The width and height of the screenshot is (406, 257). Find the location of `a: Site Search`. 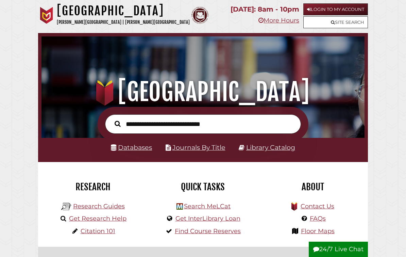

a: Site Search is located at coordinates (336, 22).